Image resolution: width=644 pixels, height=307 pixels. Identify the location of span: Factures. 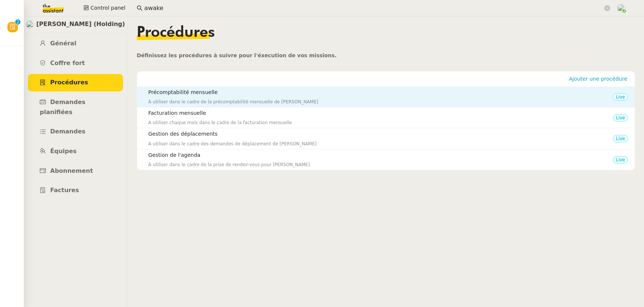
(64, 190).